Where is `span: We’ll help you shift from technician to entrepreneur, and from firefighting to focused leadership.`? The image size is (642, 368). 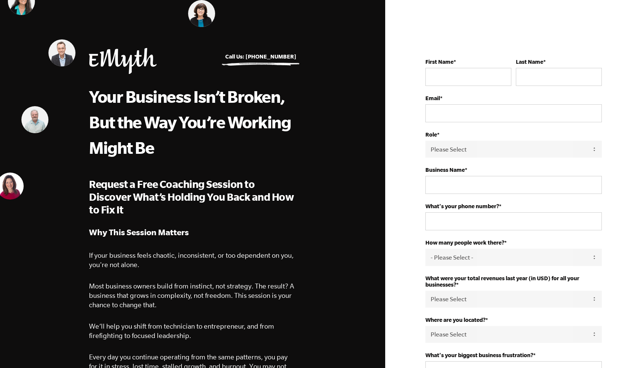 span: We’ll help you shift from technician to entrepreneur, and from firefighting to focused leadership. is located at coordinates (181, 331).